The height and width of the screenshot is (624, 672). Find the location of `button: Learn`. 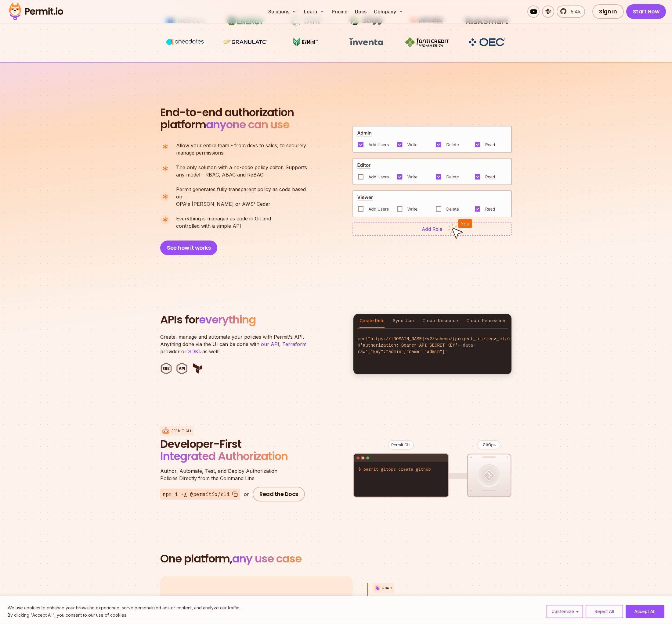

button: Learn is located at coordinates (314, 12).